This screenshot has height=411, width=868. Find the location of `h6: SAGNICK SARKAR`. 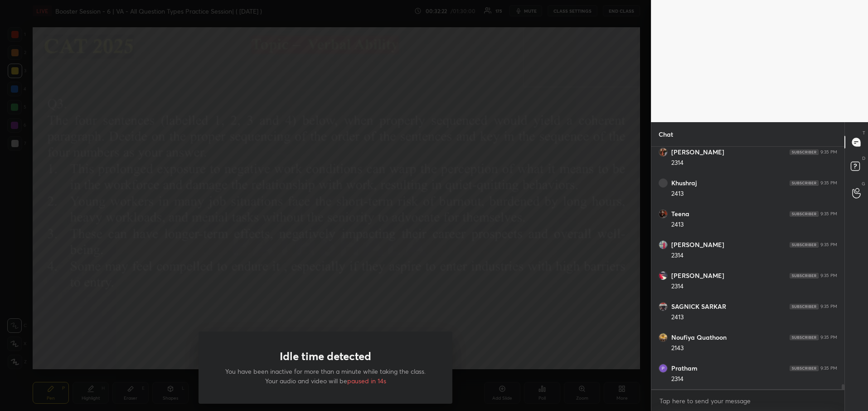

h6: SAGNICK SARKAR is located at coordinates (698, 306).